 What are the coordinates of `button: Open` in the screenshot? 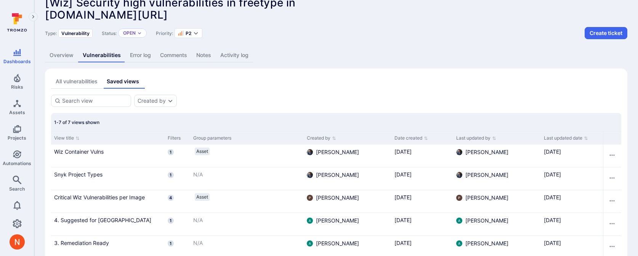 It's located at (129, 33).